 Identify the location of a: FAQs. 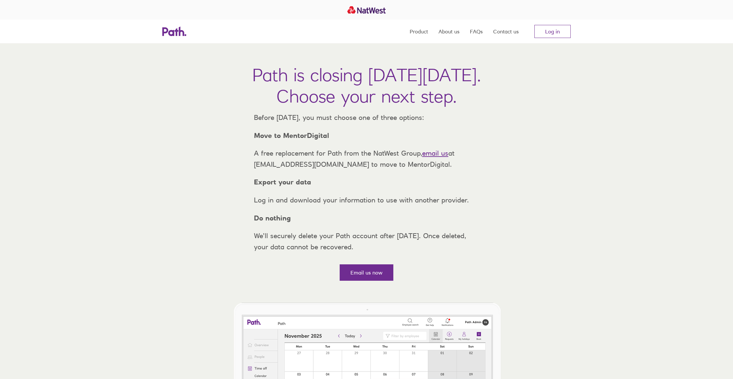
(476, 31).